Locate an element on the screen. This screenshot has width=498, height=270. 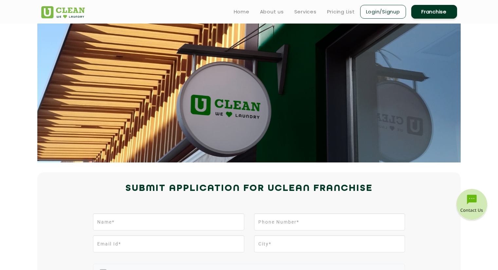
a: About us is located at coordinates (271, 12).